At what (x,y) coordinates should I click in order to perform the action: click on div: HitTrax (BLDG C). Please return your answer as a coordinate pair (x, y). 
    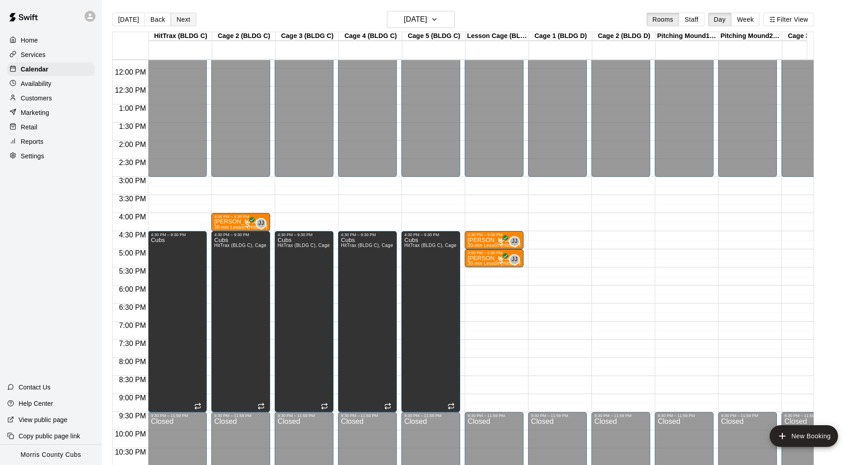
    Looking at the image, I should click on (181, 36).